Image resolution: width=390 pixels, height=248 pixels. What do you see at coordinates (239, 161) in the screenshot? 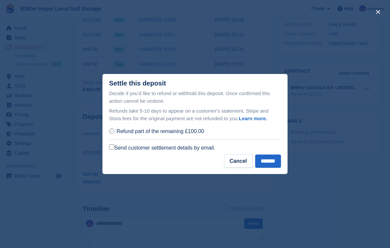
I see `button: Cancel` at bounding box center [239, 161].